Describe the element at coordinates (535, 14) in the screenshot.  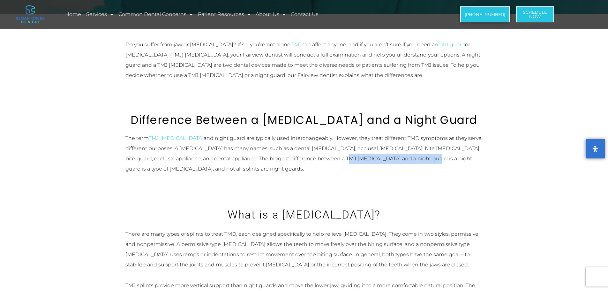
I see `a: ScheduleNow` at that location.